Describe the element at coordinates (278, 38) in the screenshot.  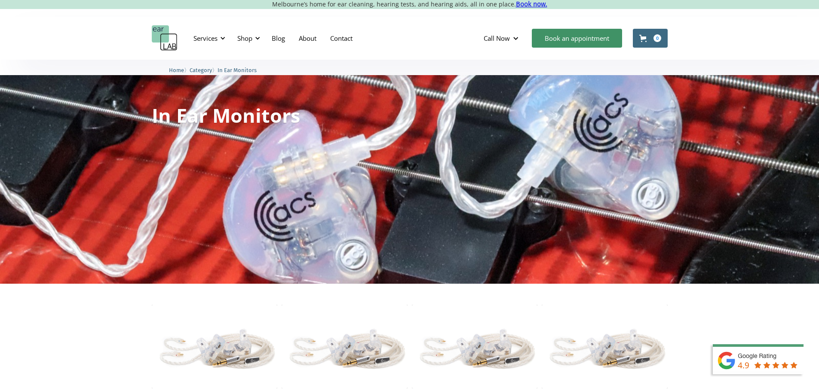
I see `a: Blog` at that location.